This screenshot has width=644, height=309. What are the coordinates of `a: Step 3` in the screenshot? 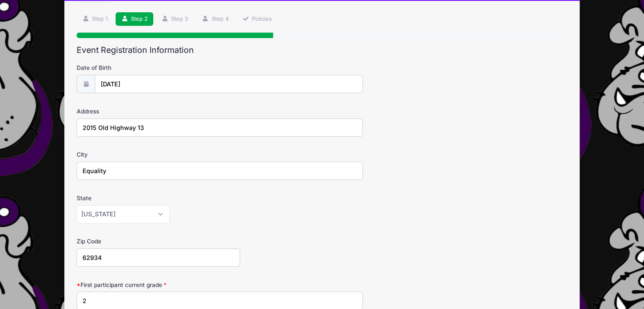 It's located at (175, 19).